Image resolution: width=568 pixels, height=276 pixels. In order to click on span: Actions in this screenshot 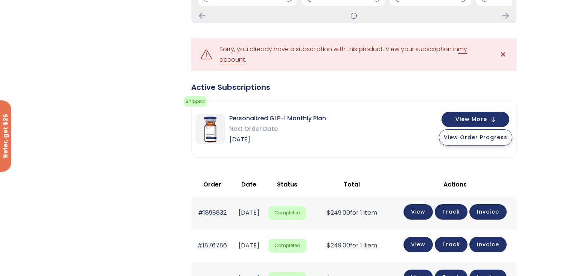, I will do `click(455, 185)`.